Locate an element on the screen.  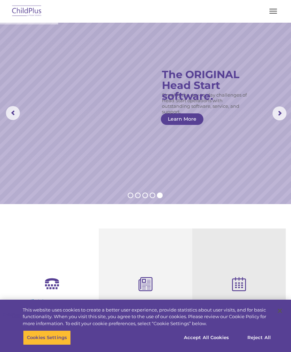
div: This website uses cookies to create a better user experience, provide statistics about user visit... is located at coordinates (147, 317).